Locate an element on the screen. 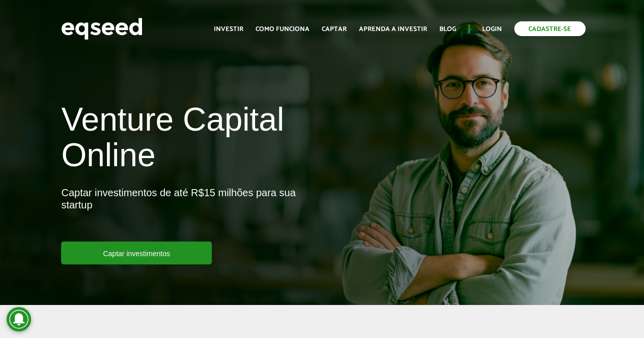  a: Captar is located at coordinates (334, 29).